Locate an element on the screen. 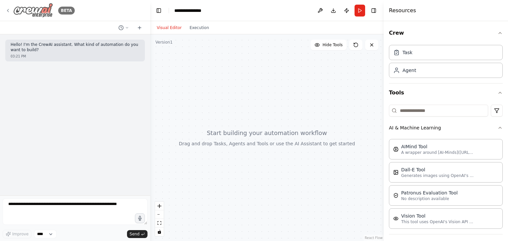 The image size is (508, 241). button: zoom in is located at coordinates (159, 206).